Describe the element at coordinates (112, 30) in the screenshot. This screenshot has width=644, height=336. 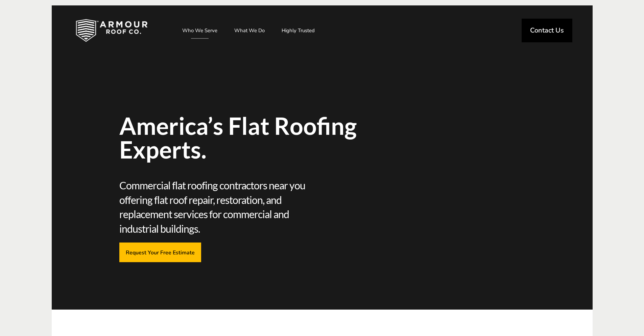
I see `img: Industrial and Commercial Roofing Company | Armour Roof Co.` at that location.